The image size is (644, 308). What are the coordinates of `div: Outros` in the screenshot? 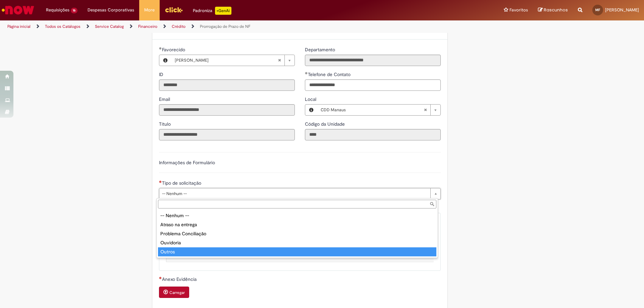 It's located at (297, 252).